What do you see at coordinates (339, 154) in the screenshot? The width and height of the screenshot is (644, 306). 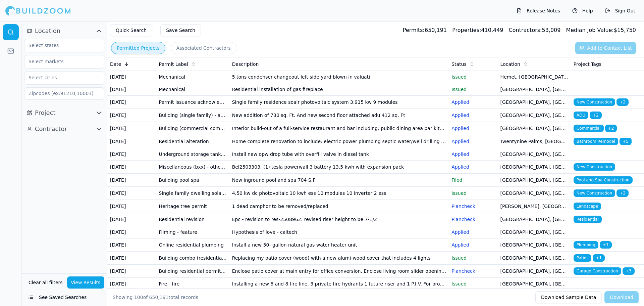 I see `td: Install new opw drop tube with overfill valve in diesel tank` at bounding box center [339, 154].